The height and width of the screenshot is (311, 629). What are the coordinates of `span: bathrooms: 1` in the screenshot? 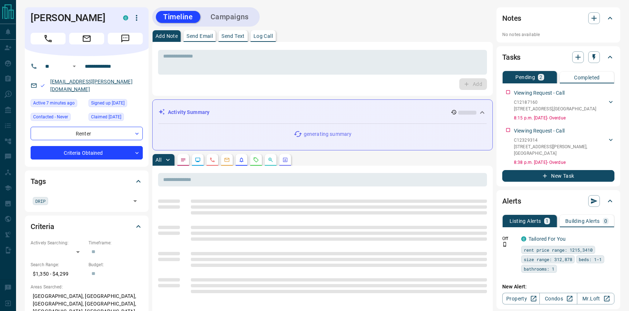 It's located at (539, 269).